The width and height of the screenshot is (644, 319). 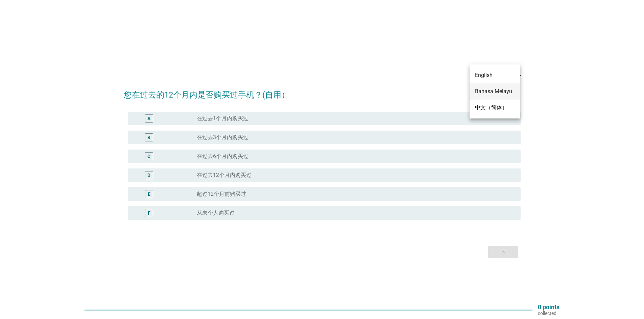 What do you see at coordinates (548, 308) in the screenshot?
I see `p: 0 points` at bounding box center [548, 308].